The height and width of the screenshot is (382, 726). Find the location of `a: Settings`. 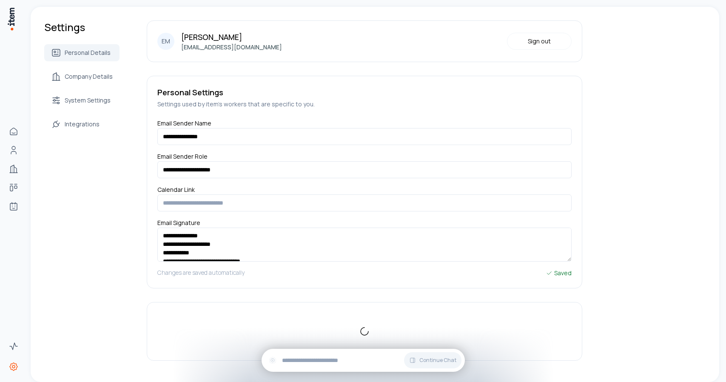

a: Settings is located at coordinates (14, 367).